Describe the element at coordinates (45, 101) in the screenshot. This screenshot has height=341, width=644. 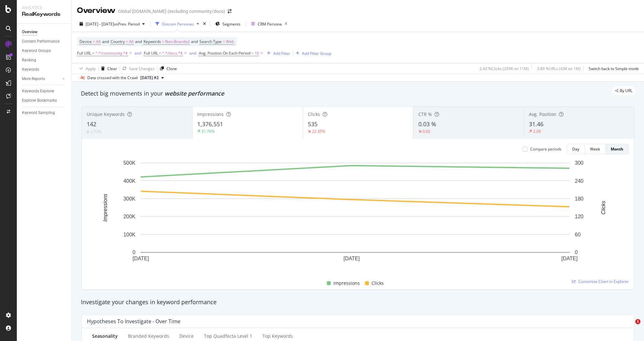
I see `a: Explorer Bookmarks` at that location.